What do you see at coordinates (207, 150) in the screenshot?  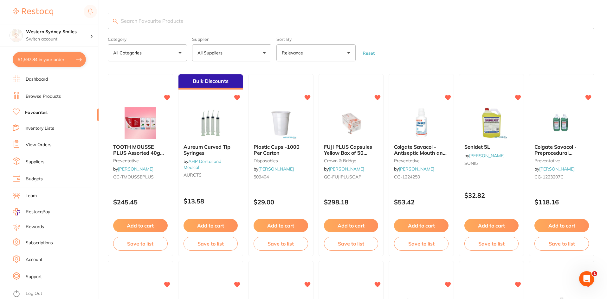 I see `span: Aureum Curved Tip Syringes` at bounding box center [207, 150].